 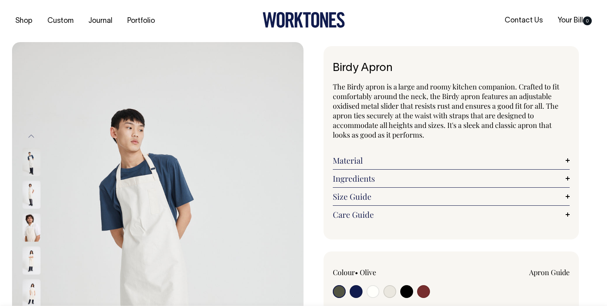 I want to click on span: 0, so click(x=587, y=21).